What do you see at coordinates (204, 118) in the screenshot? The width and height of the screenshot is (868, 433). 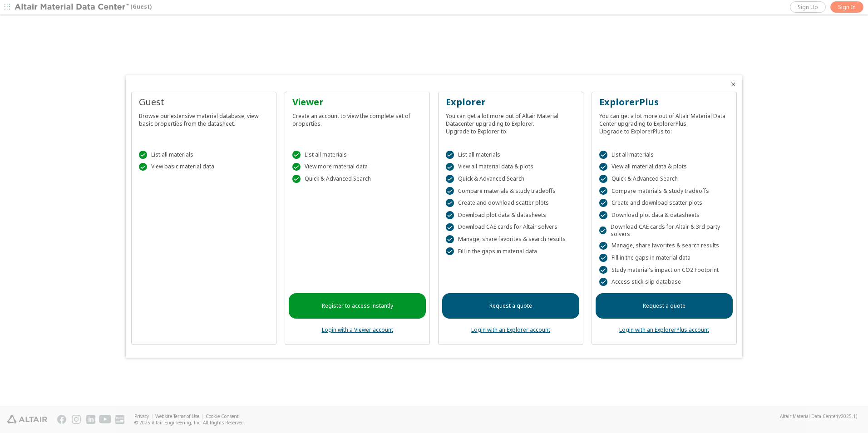 I see `div: Browse our extensive material database, view basic properties from the datasheet.` at bounding box center [204, 118].